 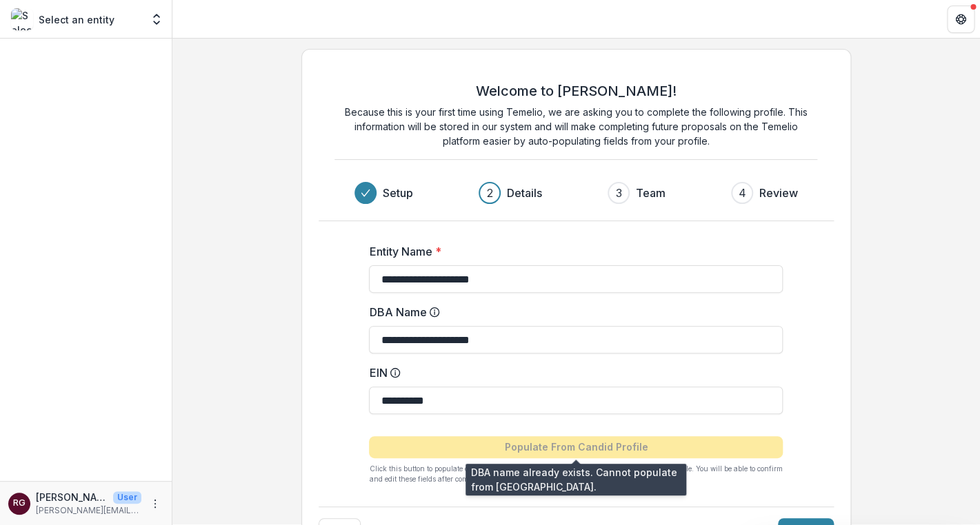 What do you see at coordinates (490, 193) in the screenshot?
I see `div: 2` at bounding box center [490, 193].